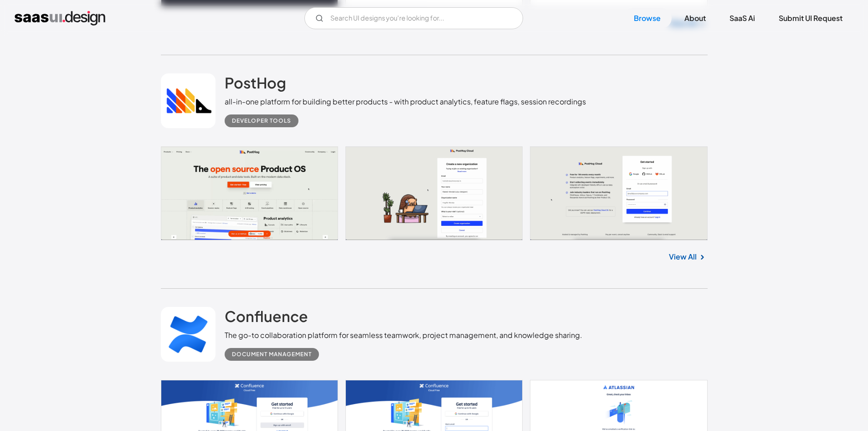  What do you see at coordinates (414, 18) in the screenshot?
I see `form: Email Form` at bounding box center [414, 18].